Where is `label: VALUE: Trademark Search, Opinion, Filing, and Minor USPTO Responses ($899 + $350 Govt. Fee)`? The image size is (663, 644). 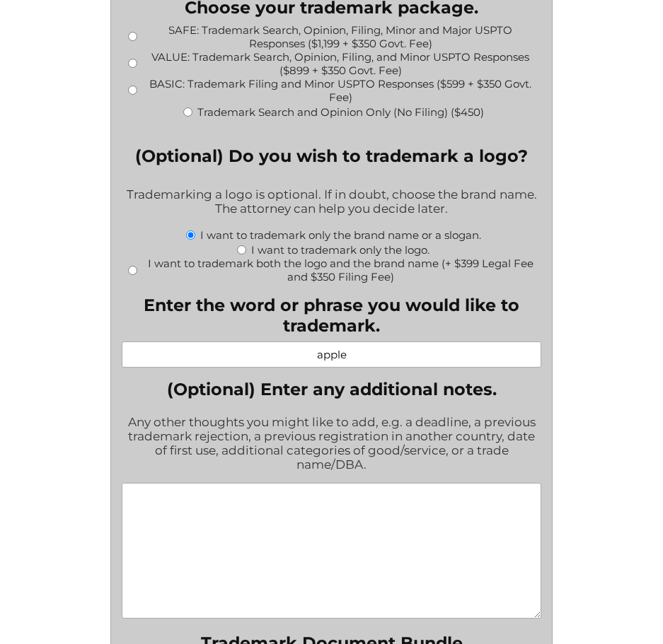 label: VALUE: Trademark Search, Opinion, Filing, and Minor USPTO Responses ($899 + $350 Govt. Fee) is located at coordinates (340, 64).